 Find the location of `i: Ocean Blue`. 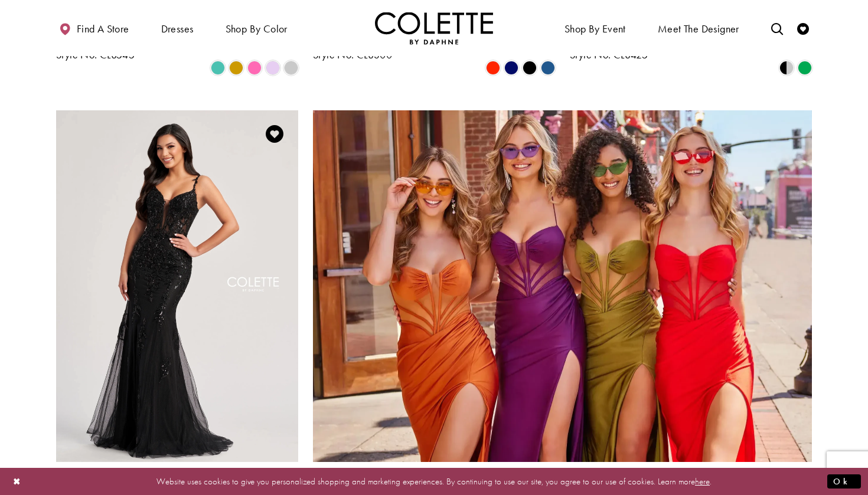

i: Ocean Blue is located at coordinates (548, 68).